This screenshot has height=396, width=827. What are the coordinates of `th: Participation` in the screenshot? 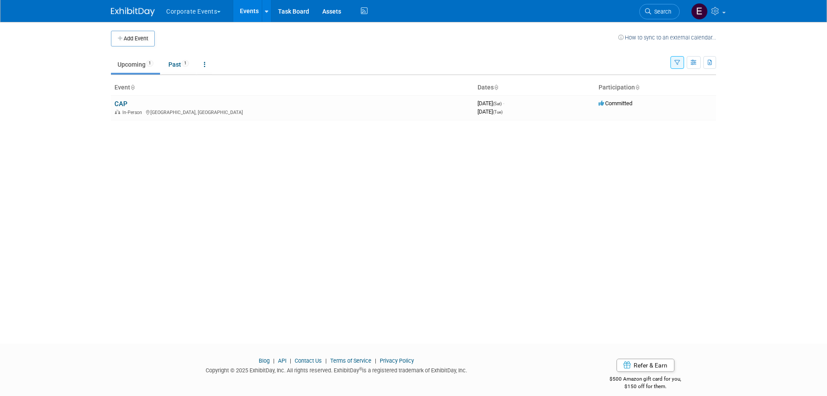 It's located at (655, 88).